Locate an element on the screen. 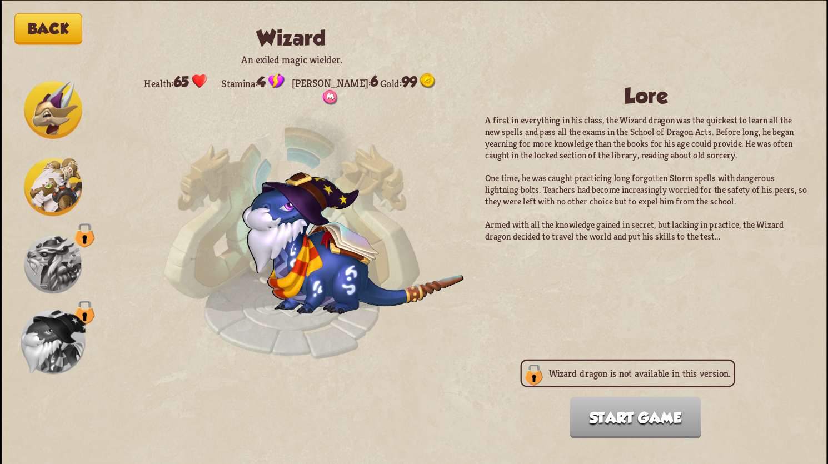  h2: Wizard is located at coordinates (291, 37).